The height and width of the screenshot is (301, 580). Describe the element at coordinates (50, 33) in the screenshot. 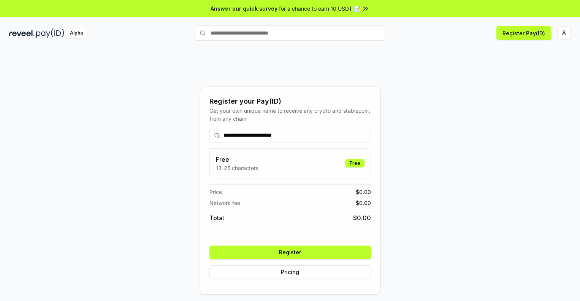

I see `img: pay_id` at that location.